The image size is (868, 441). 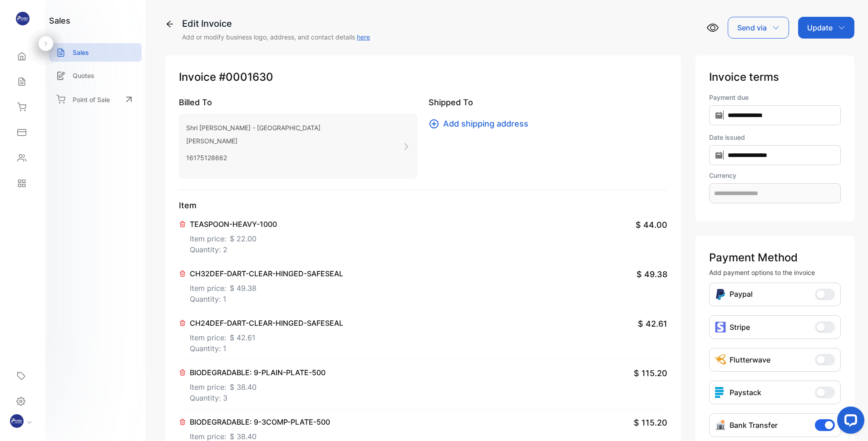 What do you see at coordinates (740, 327) in the screenshot?
I see `p: Stripe` at bounding box center [740, 327].